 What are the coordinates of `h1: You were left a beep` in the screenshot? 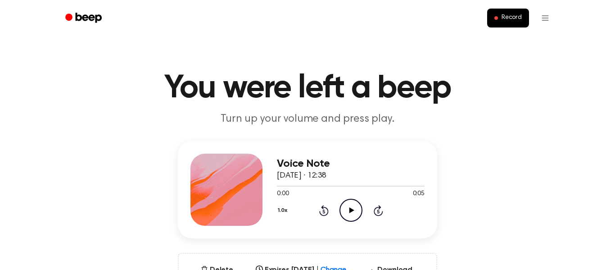 It's located at (308, 88).